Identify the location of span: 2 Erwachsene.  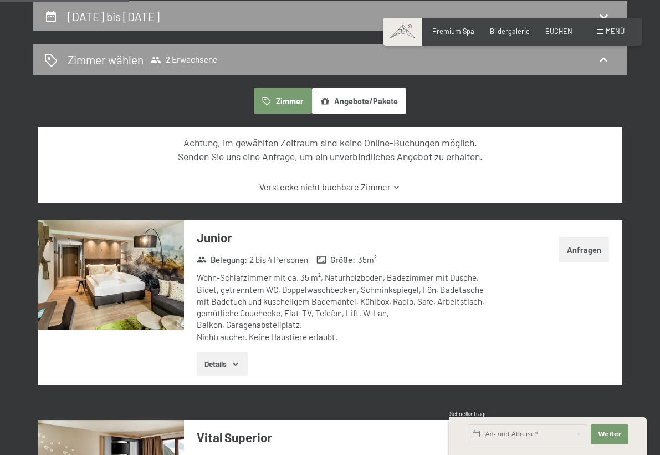
(183, 60).